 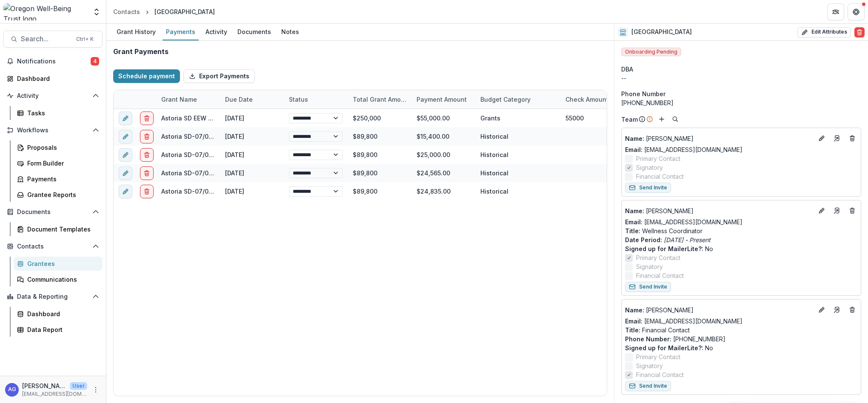 I want to click on a: Form Builder, so click(x=58, y=163).